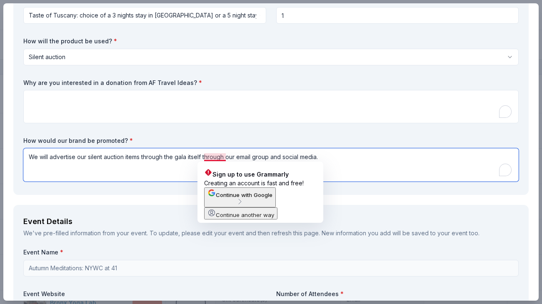 Image resolution: width=542 pixels, height=304 pixels. I want to click on label: Event Website, so click(145, 294).